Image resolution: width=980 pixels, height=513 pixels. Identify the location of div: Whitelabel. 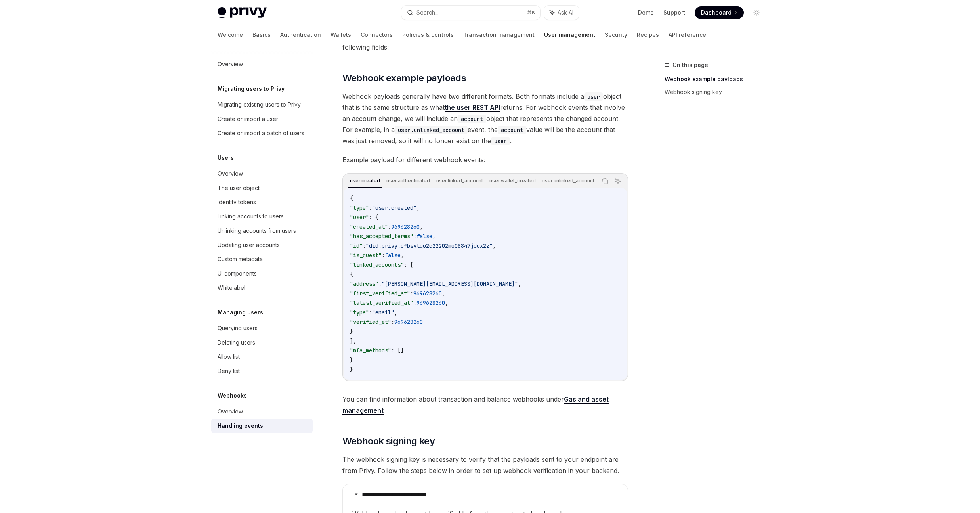
(231, 288).